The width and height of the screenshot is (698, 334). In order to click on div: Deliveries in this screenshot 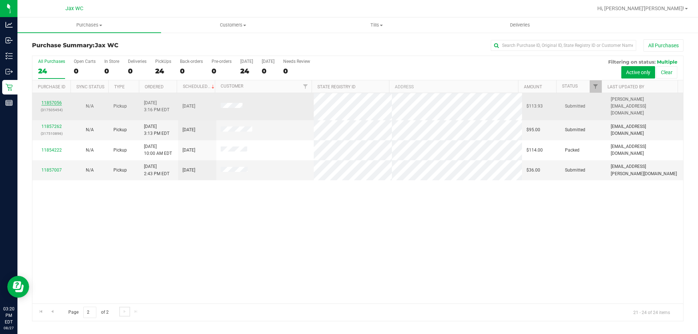, I will do `click(137, 61)`.